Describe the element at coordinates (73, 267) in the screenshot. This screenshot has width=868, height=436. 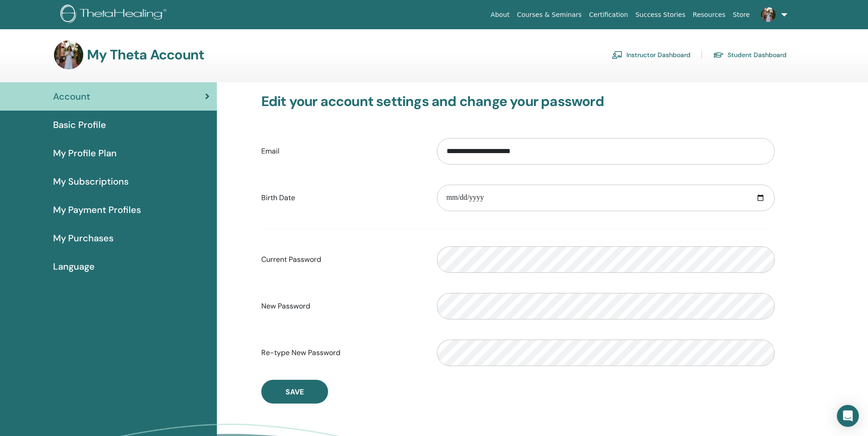
I see `span: Language` at that location.